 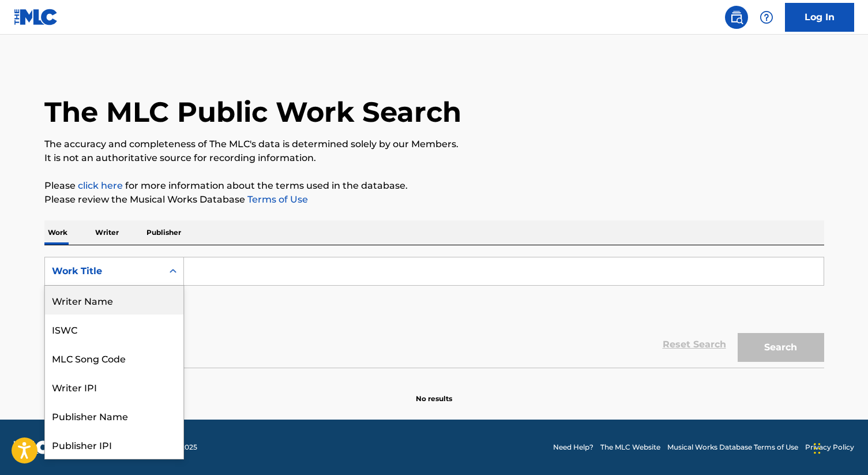 I want to click on div: Work Title, so click(x=104, y=271).